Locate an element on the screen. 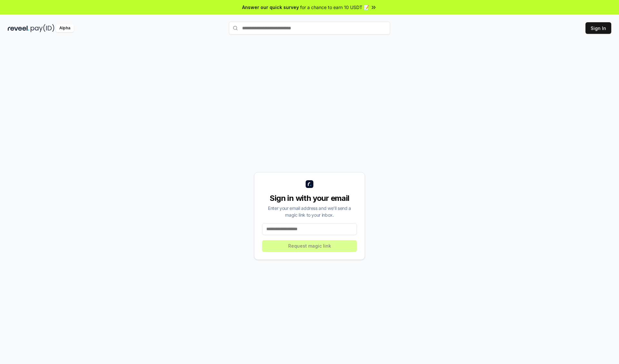  span: for a chance to earn 10 USDT 📝 is located at coordinates (335, 7).